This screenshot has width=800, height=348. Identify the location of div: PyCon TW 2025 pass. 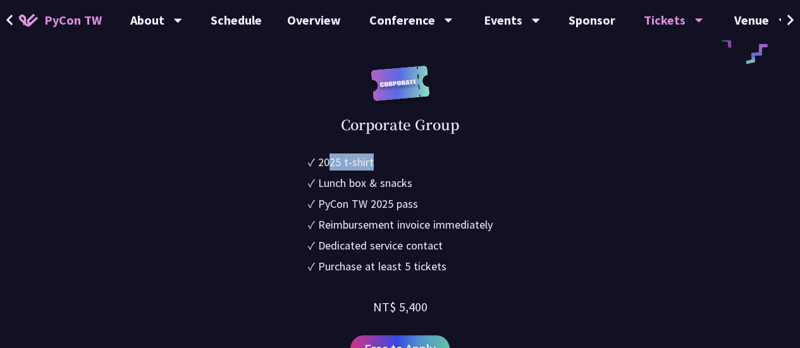
(368, 204).